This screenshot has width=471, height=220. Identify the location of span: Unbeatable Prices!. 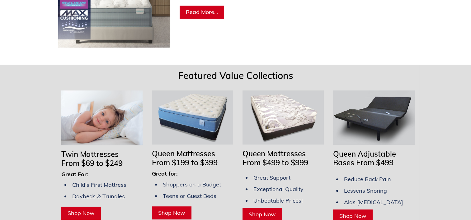
(278, 201).